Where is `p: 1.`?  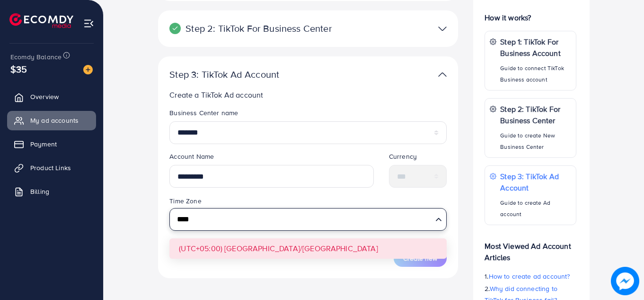 p: 1. is located at coordinates (530, 276).